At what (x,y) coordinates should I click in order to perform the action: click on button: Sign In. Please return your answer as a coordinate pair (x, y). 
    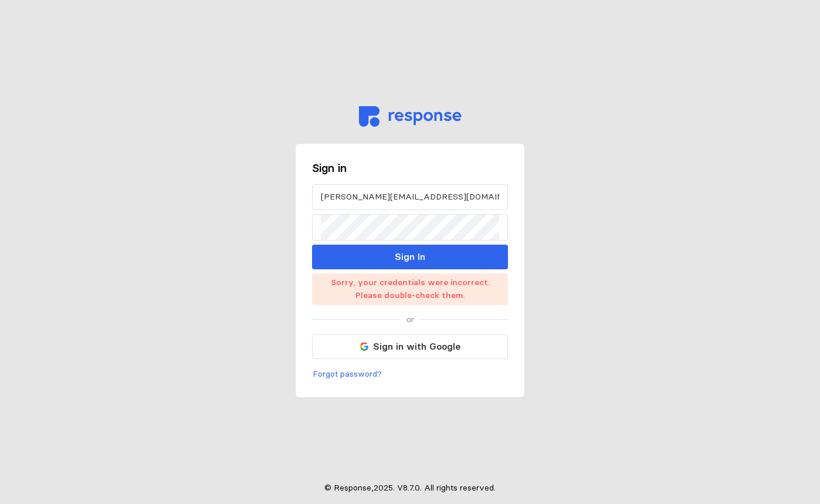
    Looking at the image, I should click on (410, 257).